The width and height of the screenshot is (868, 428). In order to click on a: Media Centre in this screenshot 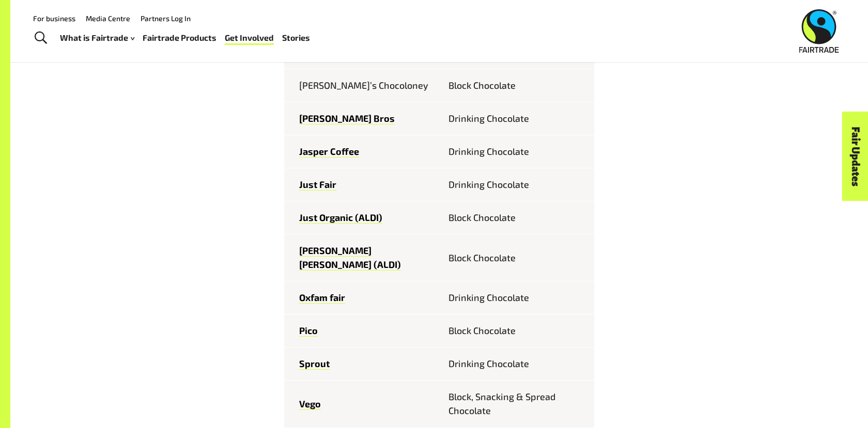, I will do `click(108, 18)`.